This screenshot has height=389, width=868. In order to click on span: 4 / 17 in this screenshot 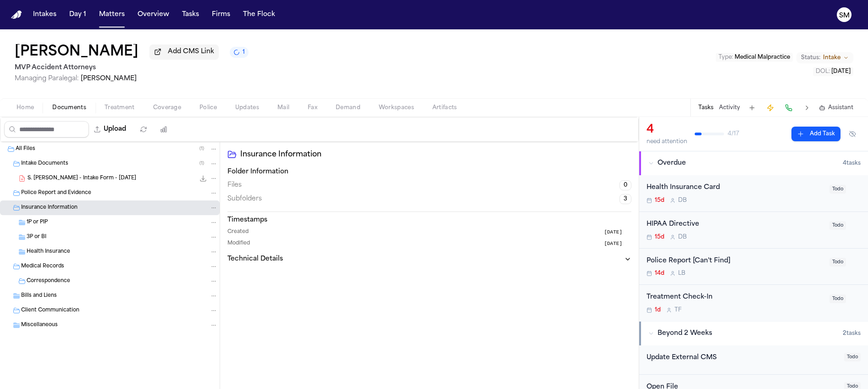, I will do `click(733, 134)`.